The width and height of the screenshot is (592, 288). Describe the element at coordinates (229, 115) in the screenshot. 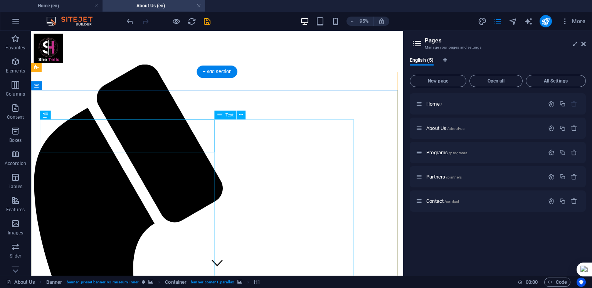

I see `span: Text` at that location.